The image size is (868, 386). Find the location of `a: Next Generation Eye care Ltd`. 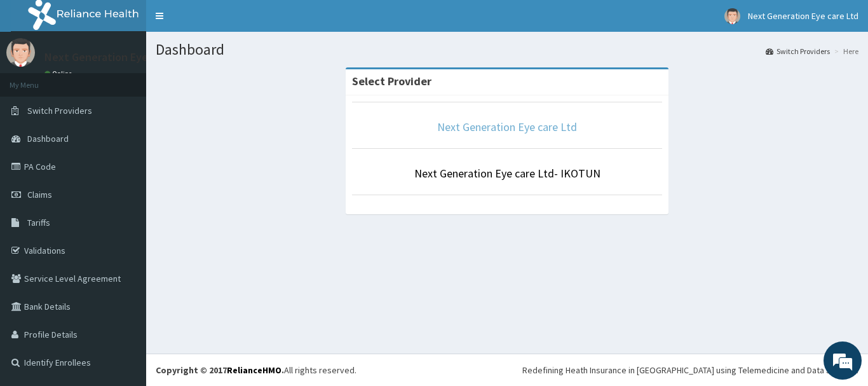

a: Next Generation Eye care Ltd is located at coordinates (507, 126).